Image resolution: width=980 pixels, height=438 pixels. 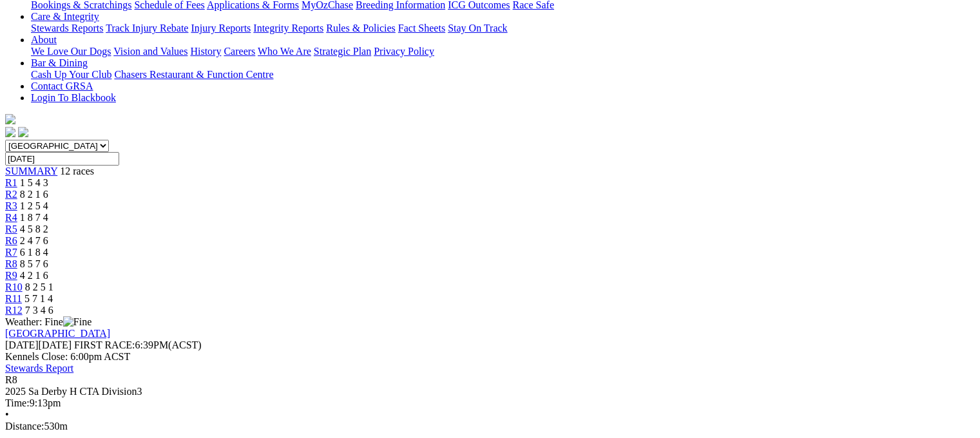 What do you see at coordinates (11, 252) in the screenshot?
I see `a: R7` at bounding box center [11, 252].